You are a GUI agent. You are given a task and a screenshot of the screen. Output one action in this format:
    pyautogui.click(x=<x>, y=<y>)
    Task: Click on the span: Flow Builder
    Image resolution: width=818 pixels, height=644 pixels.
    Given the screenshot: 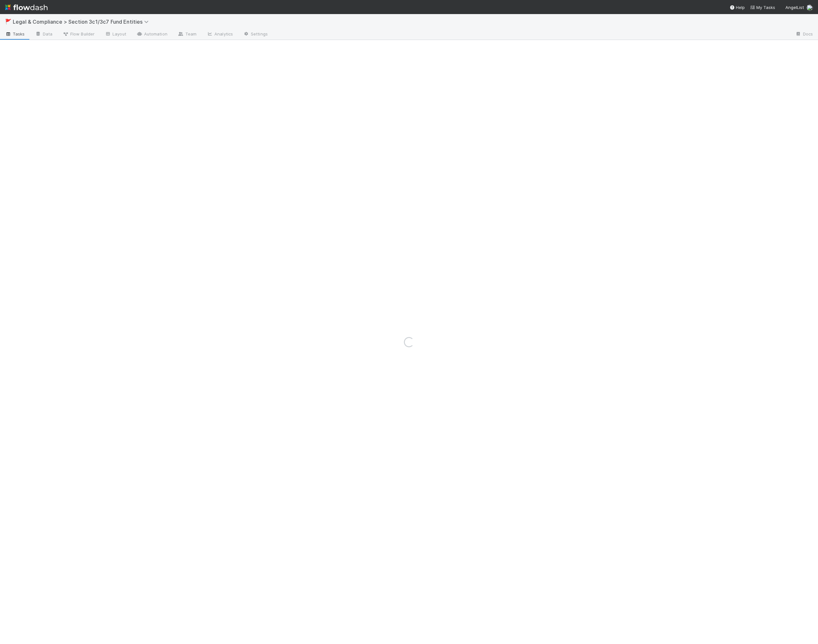 What is the action you would take?
    pyautogui.click(x=79, y=34)
    